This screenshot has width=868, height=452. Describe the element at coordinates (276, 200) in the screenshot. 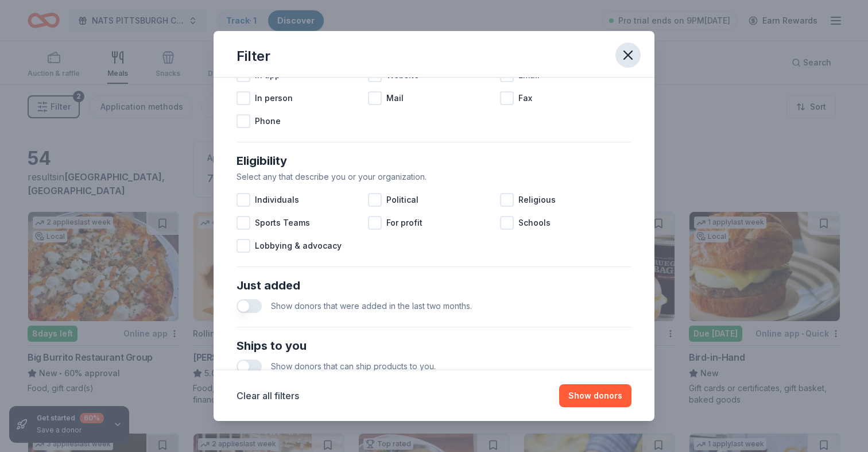

I see `span: Individuals` at that location.